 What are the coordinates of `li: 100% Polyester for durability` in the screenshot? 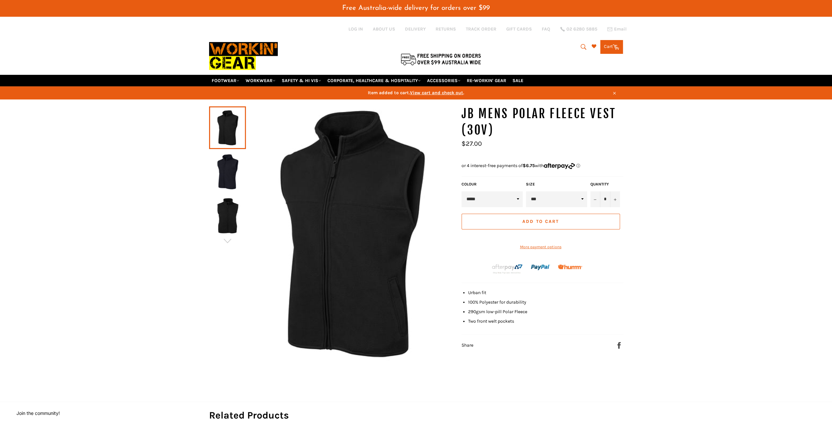 It's located at (545, 302).